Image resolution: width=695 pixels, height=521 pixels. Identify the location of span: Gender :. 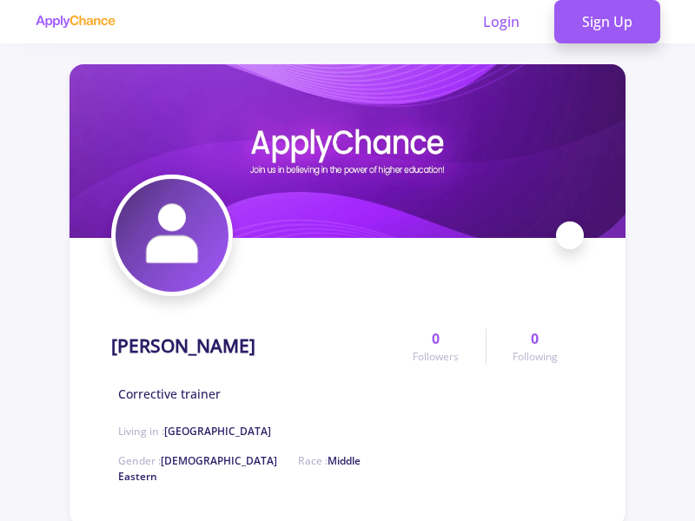
(197, 460).